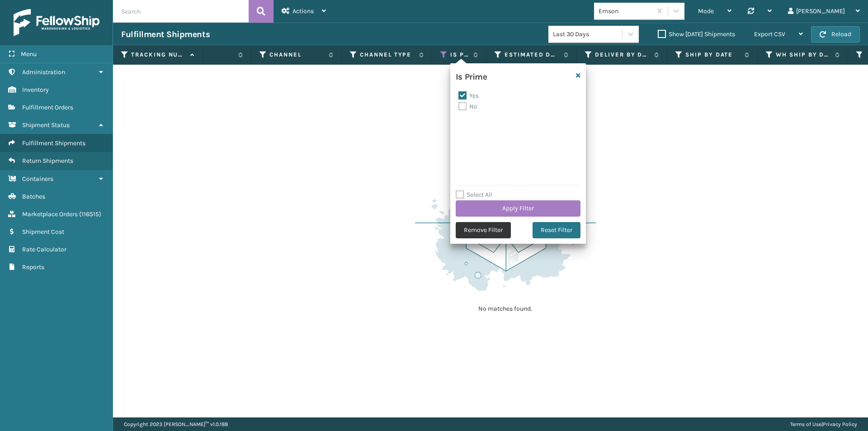 Image resolution: width=868 pixels, height=431 pixels. Describe the element at coordinates (43, 72) in the screenshot. I see `span: Administration` at that location.